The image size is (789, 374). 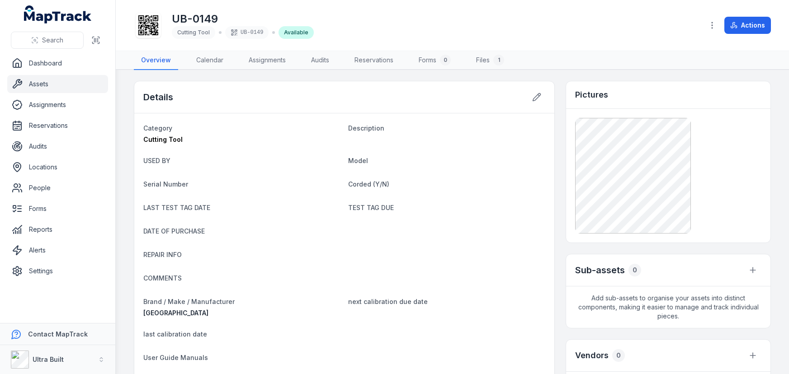 What do you see at coordinates (371, 207) in the screenshot?
I see `span: TEST TAG DUE` at bounding box center [371, 207].